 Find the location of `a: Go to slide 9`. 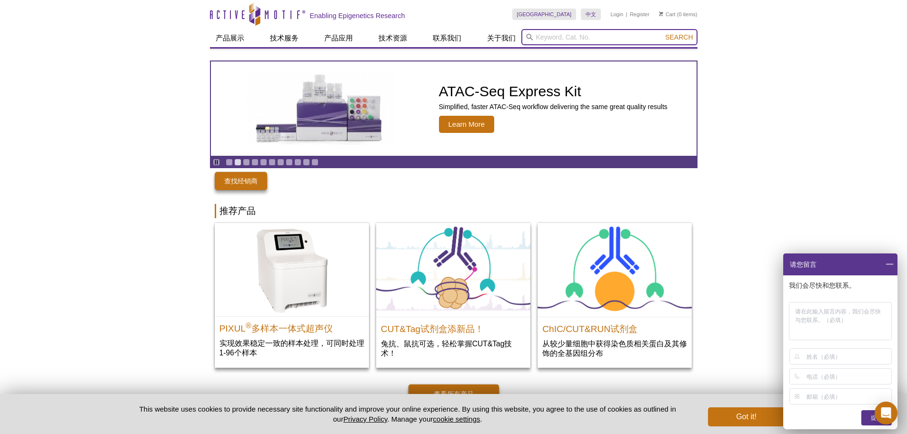

a: Go to slide 9 is located at coordinates (297, 162).